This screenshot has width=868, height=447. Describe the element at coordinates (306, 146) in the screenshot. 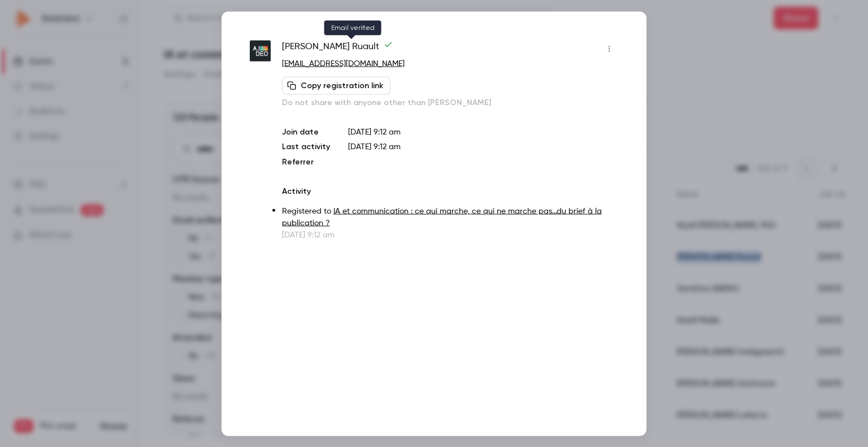

I see `p: Last activity` at that location.